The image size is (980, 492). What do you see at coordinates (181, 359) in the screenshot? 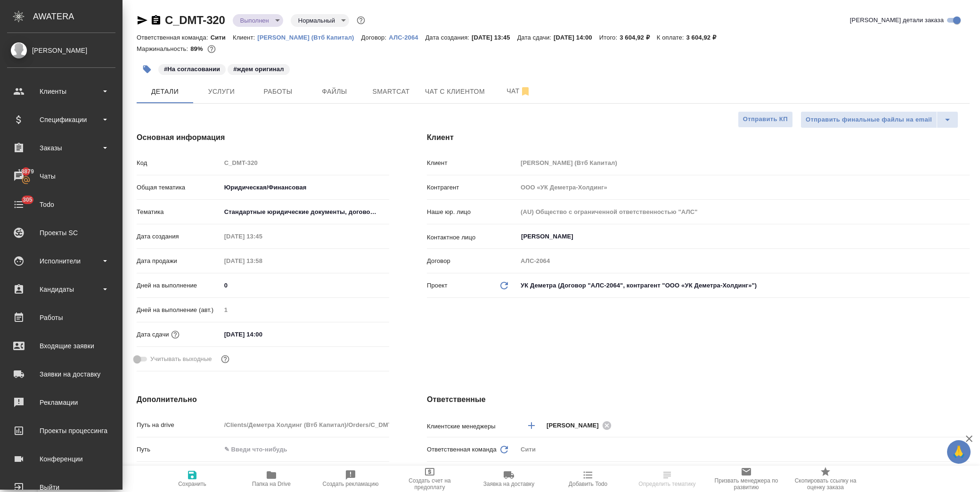
I see `span: Учитывать выходные` at bounding box center [181, 359].